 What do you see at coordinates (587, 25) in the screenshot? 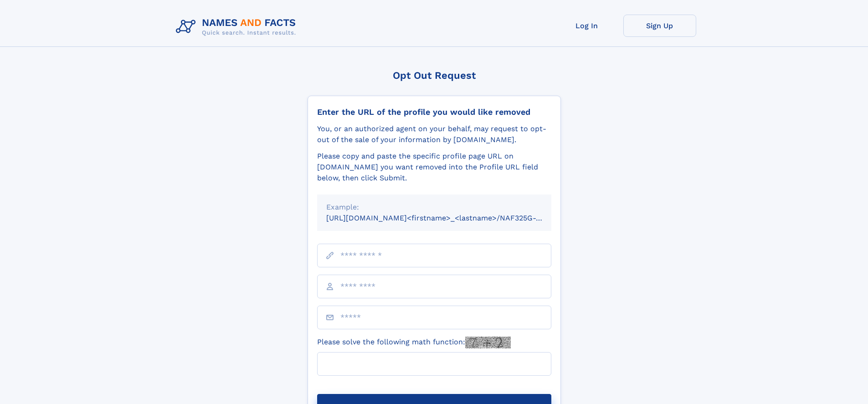
I see `a: Log In` at bounding box center [587, 25].